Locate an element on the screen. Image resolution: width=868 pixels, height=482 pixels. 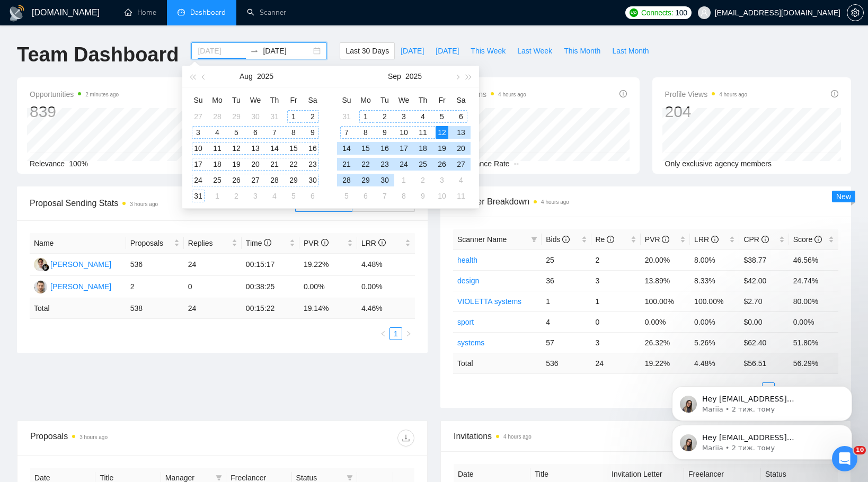
span: right is located at coordinates (408, 333).